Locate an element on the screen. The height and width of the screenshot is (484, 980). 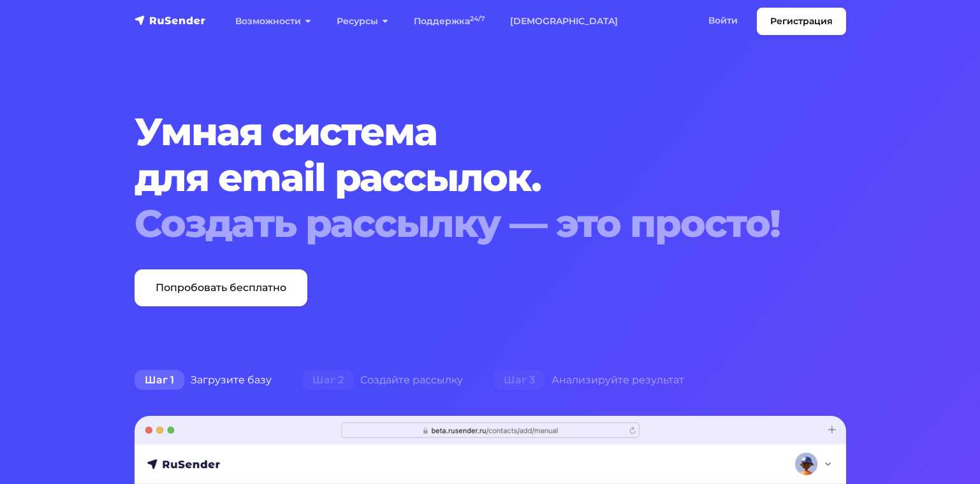
sup: 24/7 is located at coordinates (477, 18).